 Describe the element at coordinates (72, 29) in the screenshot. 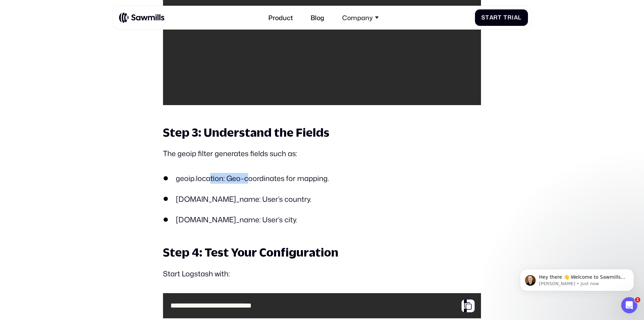

I see `p: Message from Winston, sent Just now` at that location.